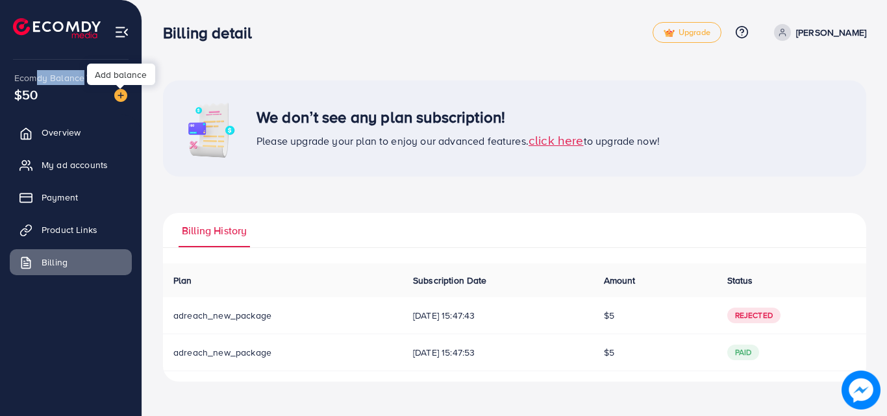  I want to click on span: Overview, so click(61, 132).